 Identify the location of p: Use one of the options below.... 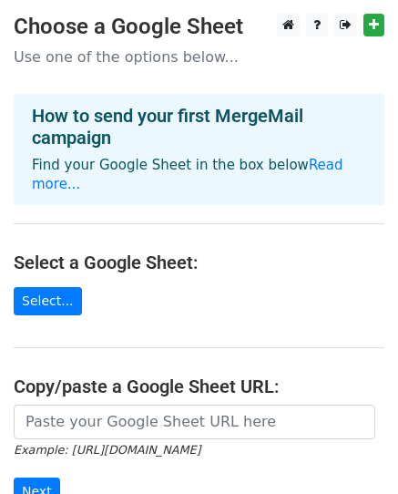
(199, 56).